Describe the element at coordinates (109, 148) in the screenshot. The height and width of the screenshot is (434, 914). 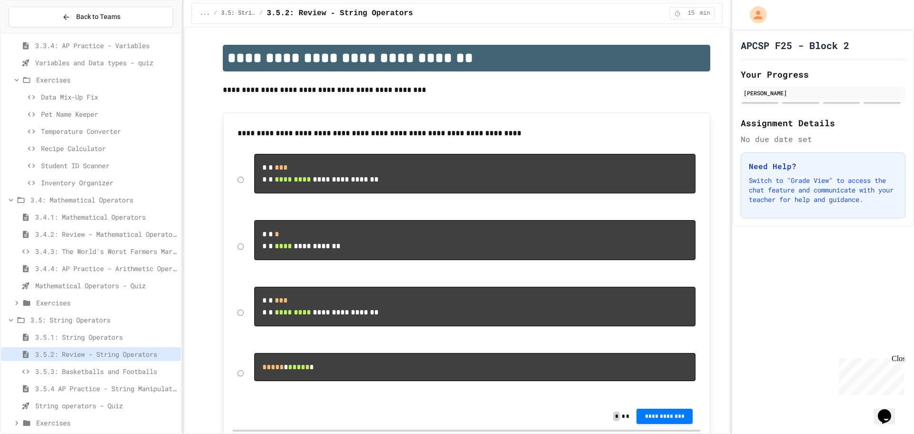
I see `span: Recipe Calculator` at that location.